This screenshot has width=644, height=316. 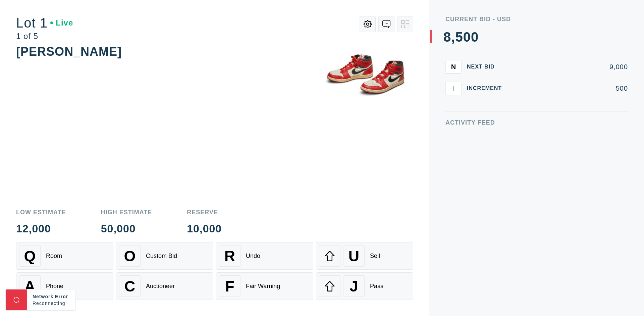 What do you see at coordinates (377, 286) in the screenshot?
I see `div: Pass` at bounding box center [377, 286].